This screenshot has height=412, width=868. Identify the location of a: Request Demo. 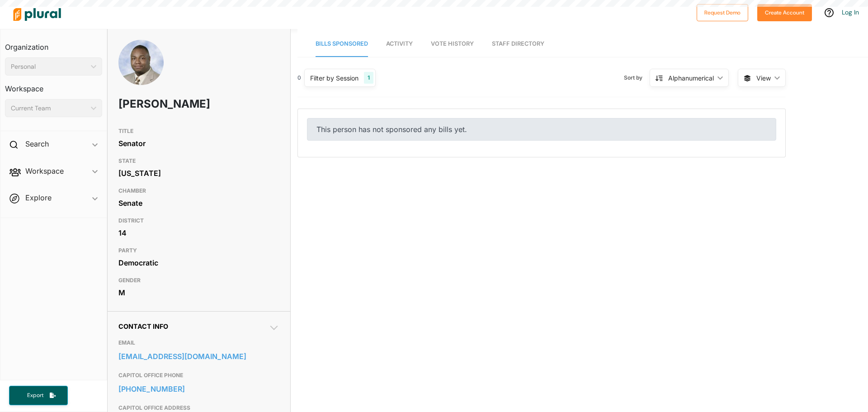
(722, 12).